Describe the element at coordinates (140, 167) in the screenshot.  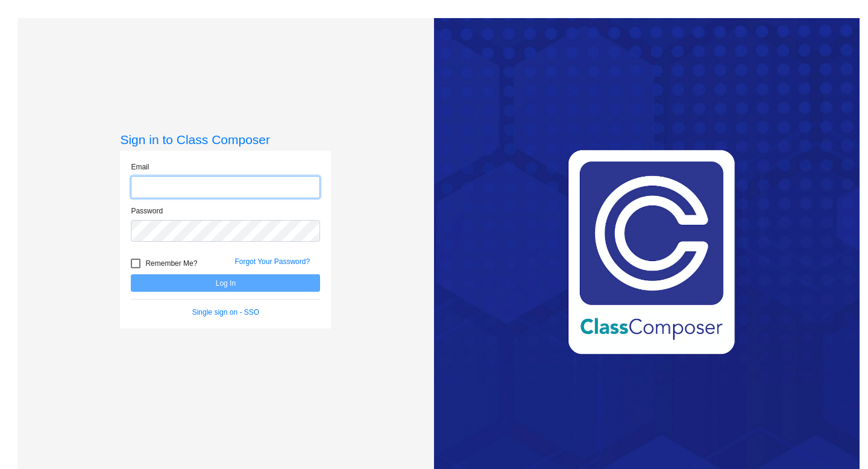
I see `label: Email` at that location.